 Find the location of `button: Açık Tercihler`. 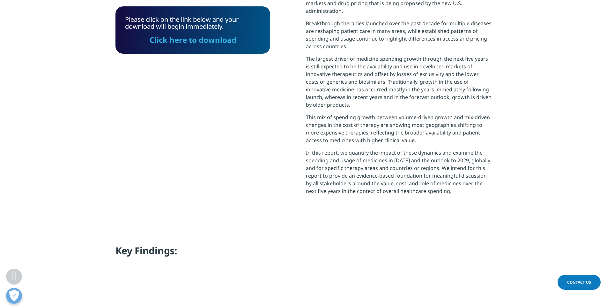

button: Açık Tercihler is located at coordinates (14, 295).